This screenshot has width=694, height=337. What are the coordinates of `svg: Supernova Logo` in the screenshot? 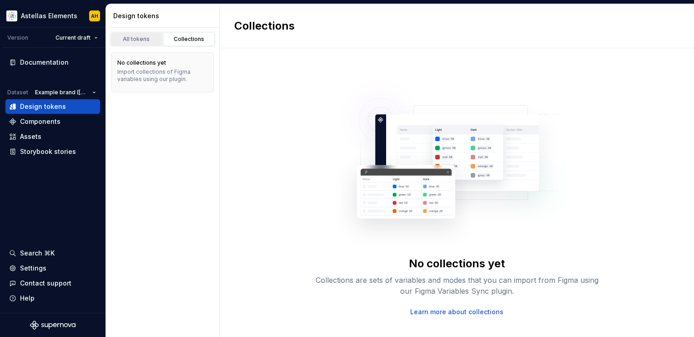 It's located at (53, 325).